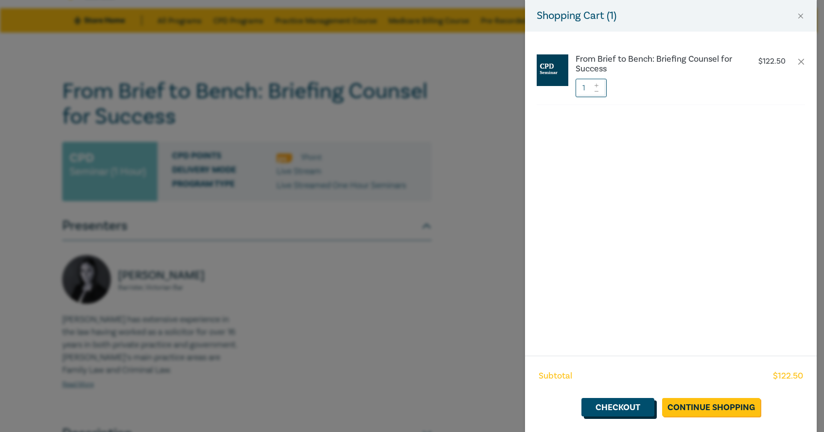 This screenshot has height=432, width=824. Describe the element at coordinates (788, 376) in the screenshot. I see `span: $ 122.50` at that location.